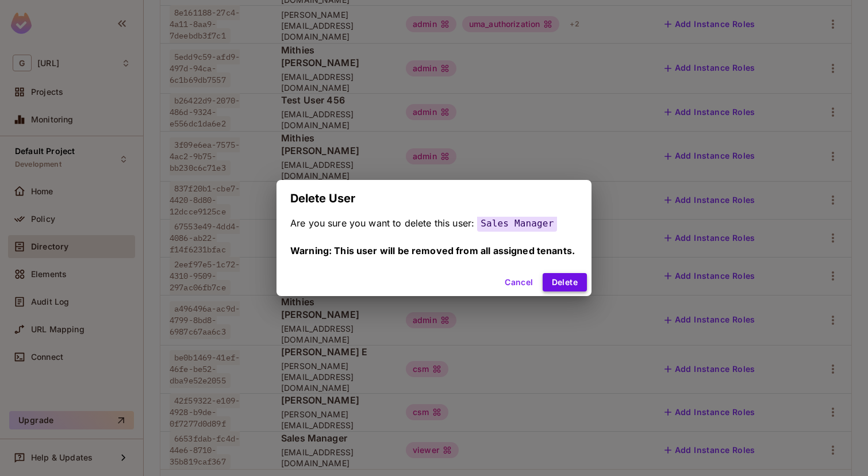 The width and height of the screenshot is (868, 476). Describe the element at coordinates (434, 198) in the screenshot. I see `h2: Delete User` at that location.